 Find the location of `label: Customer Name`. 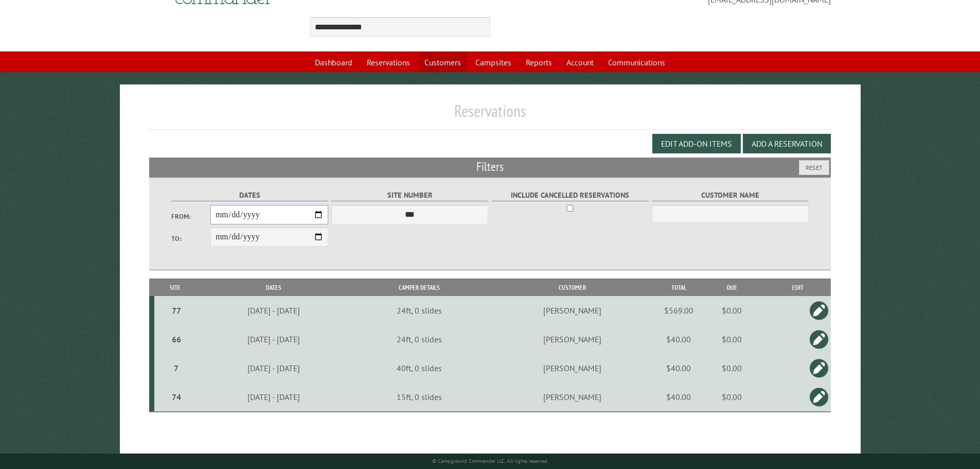

label: Customer Name is located at coordinates (730, 195).